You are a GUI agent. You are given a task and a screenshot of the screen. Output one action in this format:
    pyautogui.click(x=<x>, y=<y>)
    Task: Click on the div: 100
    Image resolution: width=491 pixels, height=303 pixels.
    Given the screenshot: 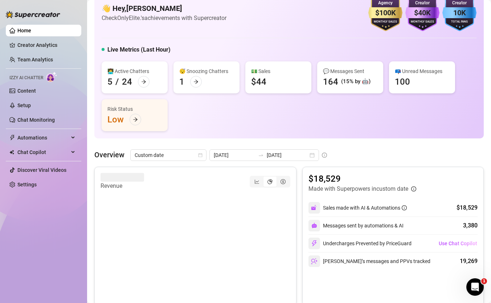 What is the action you would take?
    pyautogui.click(x=403, y=82)
    